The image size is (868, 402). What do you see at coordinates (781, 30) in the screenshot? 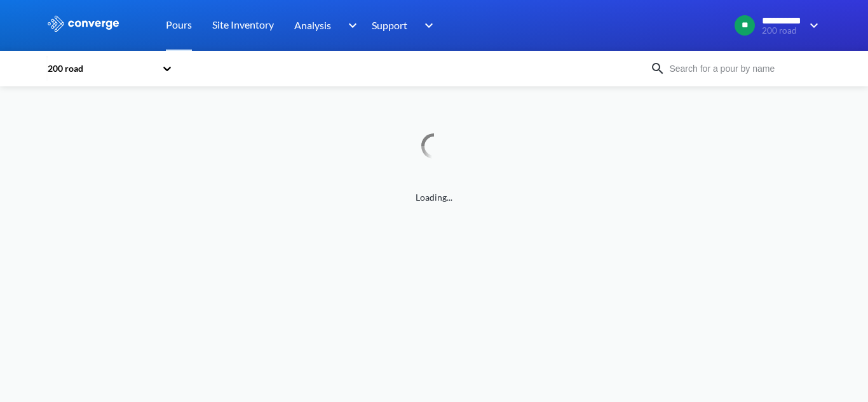
I see `span: 200 road` at bounding box center [781, 30].